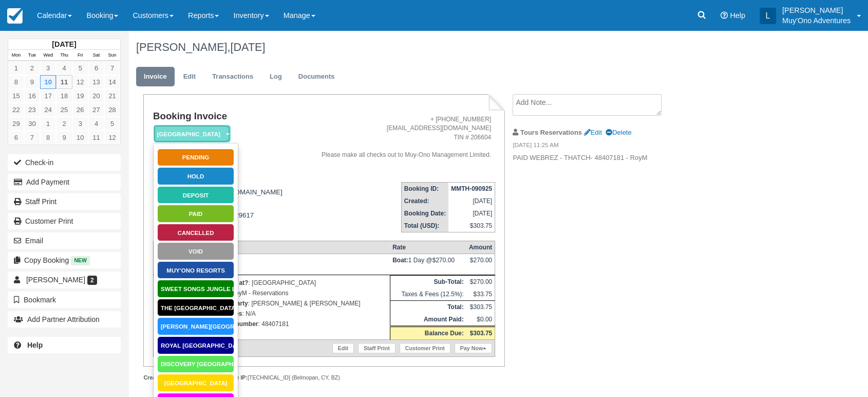 This screenshot has width=868, height=397. What do you see at coordinates (15, 16) in the screenshot?
I see `img: checkfront-main-nav-mini-logo.png` at bounding box center [15, 16].